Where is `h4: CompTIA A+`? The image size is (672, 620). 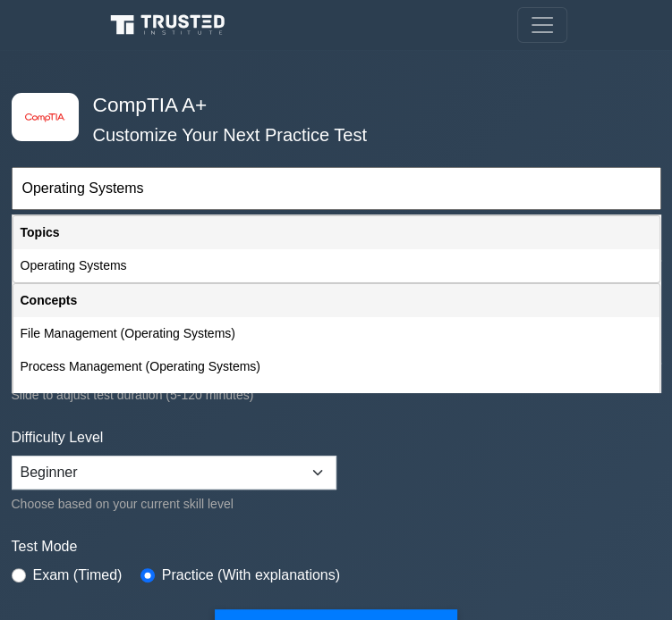
h4: CompTIA A+ is located at coordinates (329, 105).